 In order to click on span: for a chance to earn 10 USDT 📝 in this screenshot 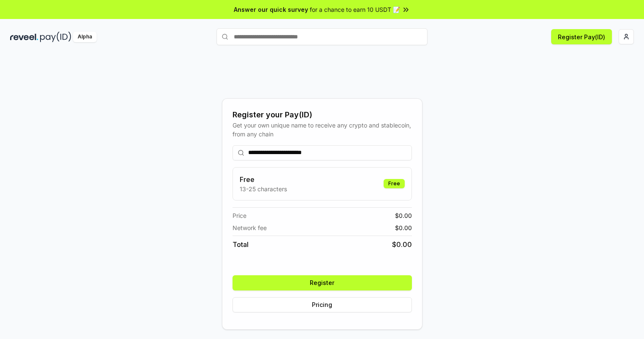, I will do `click(355, 9)`.